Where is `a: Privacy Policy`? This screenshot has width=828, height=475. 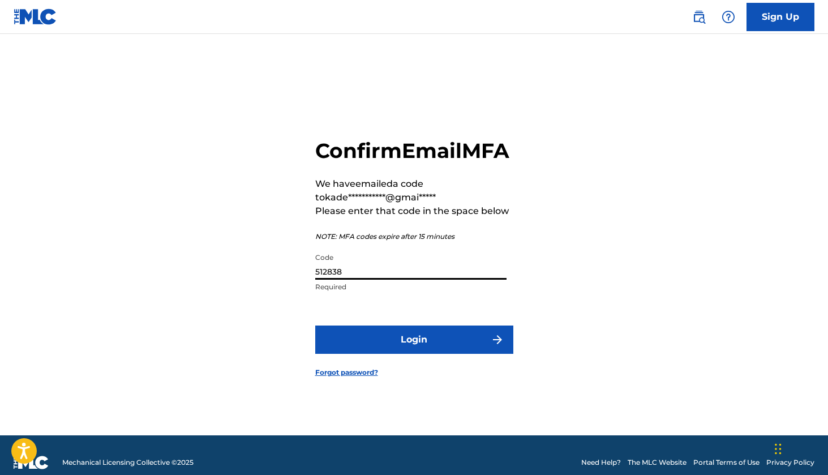
a: Privacy Policy is located at coordinates (790, 463).